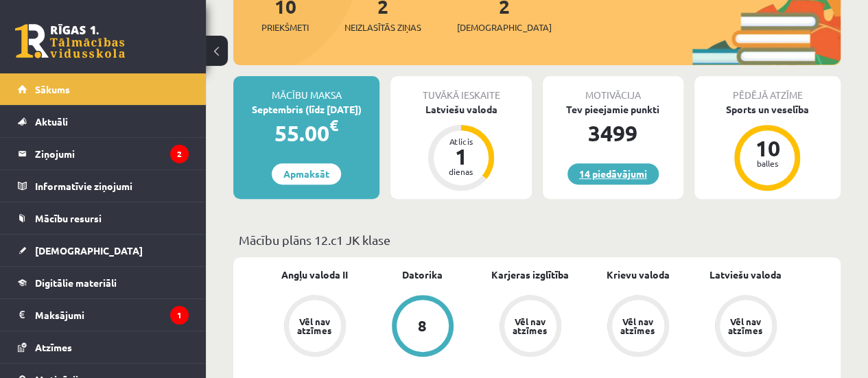  Describe the element at coordinates (613, 109) in the screenshot. I see `div: Tev pieejamie punkti` at that location.